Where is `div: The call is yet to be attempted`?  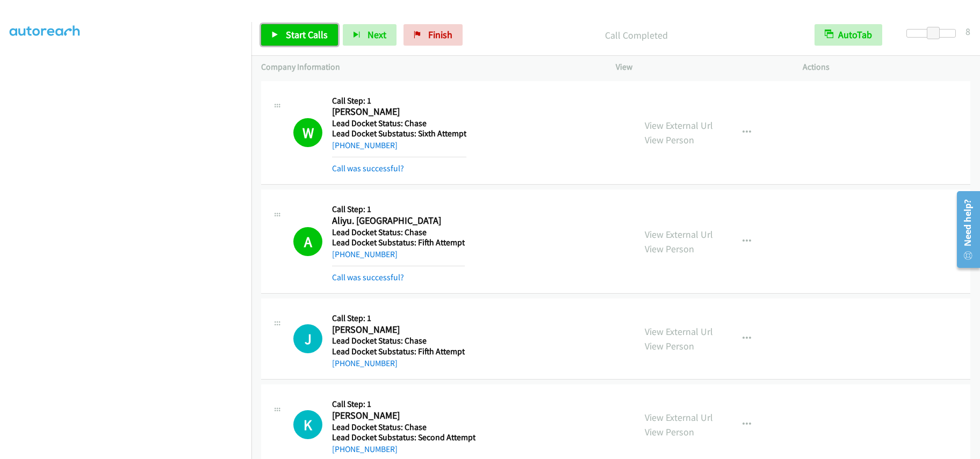
div: The call is yet to be attempted is located at coordinates (308, 425).